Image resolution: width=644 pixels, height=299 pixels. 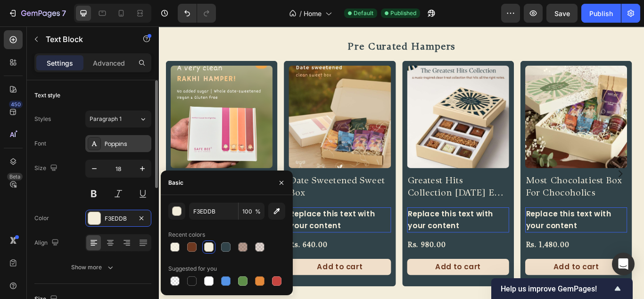 I want to click on div: Basic, so click(x=176, y=183).